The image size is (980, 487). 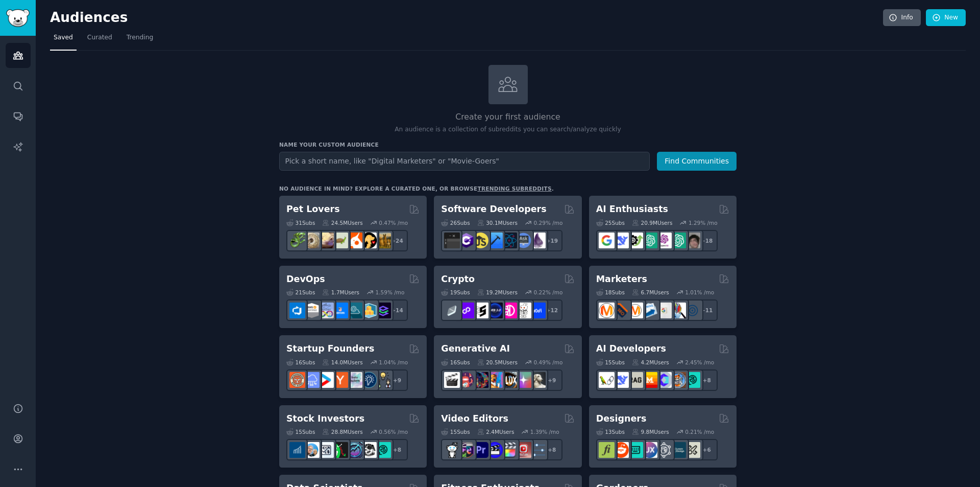 I want to click on img: llmops, so click(x=678, y=379).